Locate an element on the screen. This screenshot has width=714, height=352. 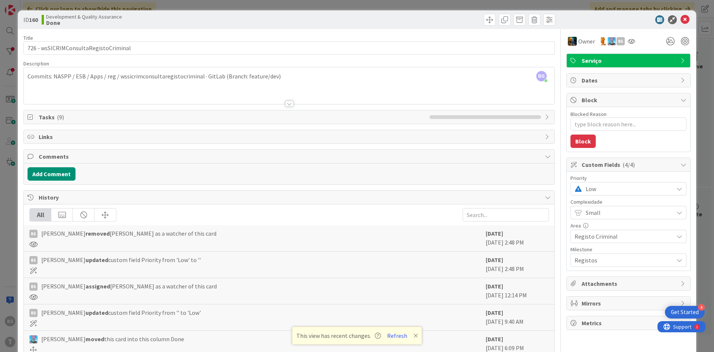
button: Block is located at coordinates (583, 141).